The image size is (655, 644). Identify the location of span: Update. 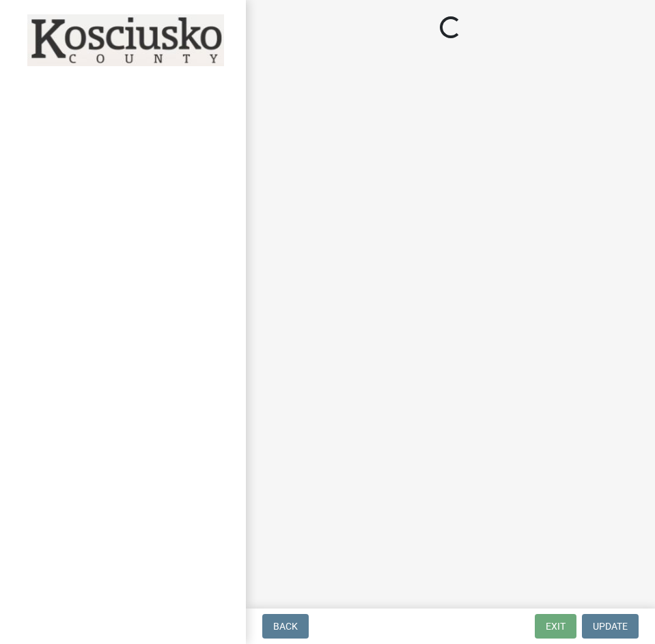
(610, 626).